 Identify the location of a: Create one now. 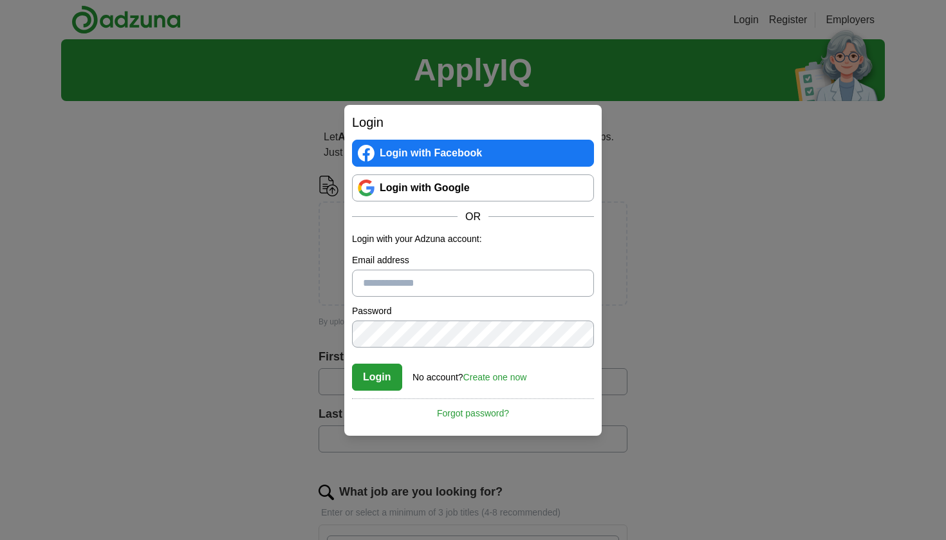
(495, 377).